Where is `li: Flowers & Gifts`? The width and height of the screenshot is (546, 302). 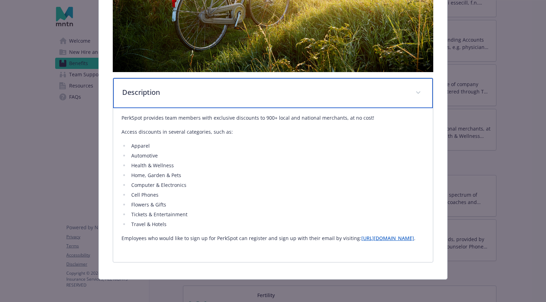
li: Flowers & Gifts is located at coordinates (277, 204).